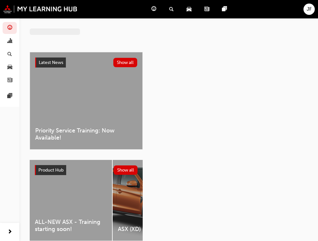 This screenshot has width=318, height=241. What do you see at coordinates (173, 9) in the screenshot?
I see `a: search-icon` at bounding box center [173, 9].